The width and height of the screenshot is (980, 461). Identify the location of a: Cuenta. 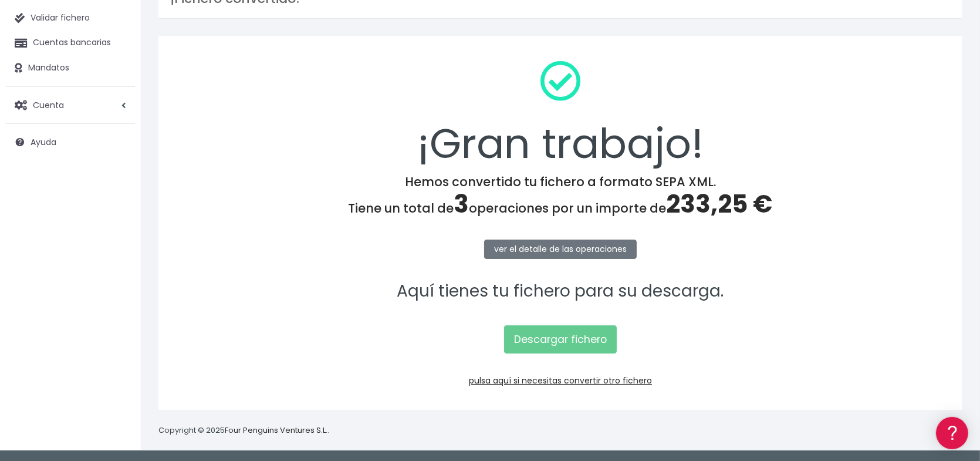
(71, 105).